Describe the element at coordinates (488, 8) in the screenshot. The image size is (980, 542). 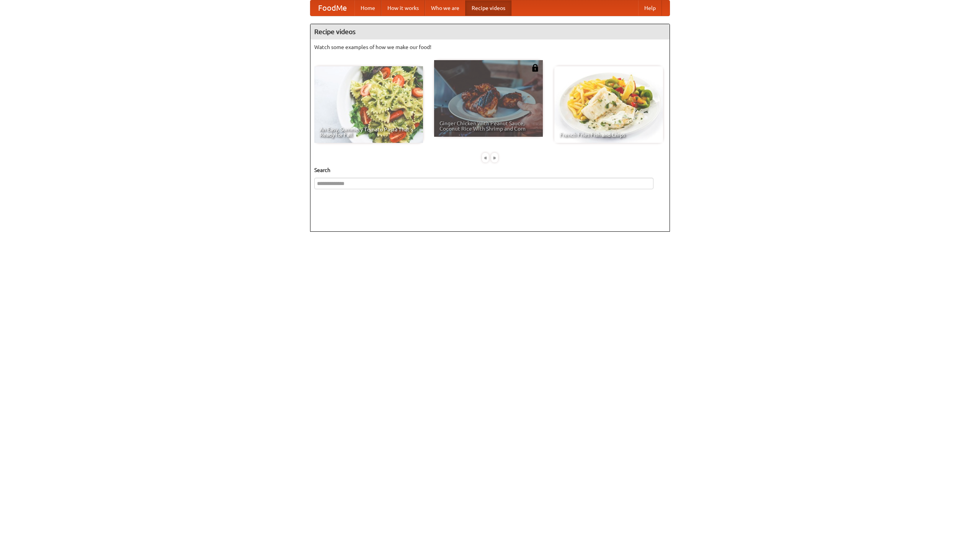
I see `a: Recipe videos` at that location.